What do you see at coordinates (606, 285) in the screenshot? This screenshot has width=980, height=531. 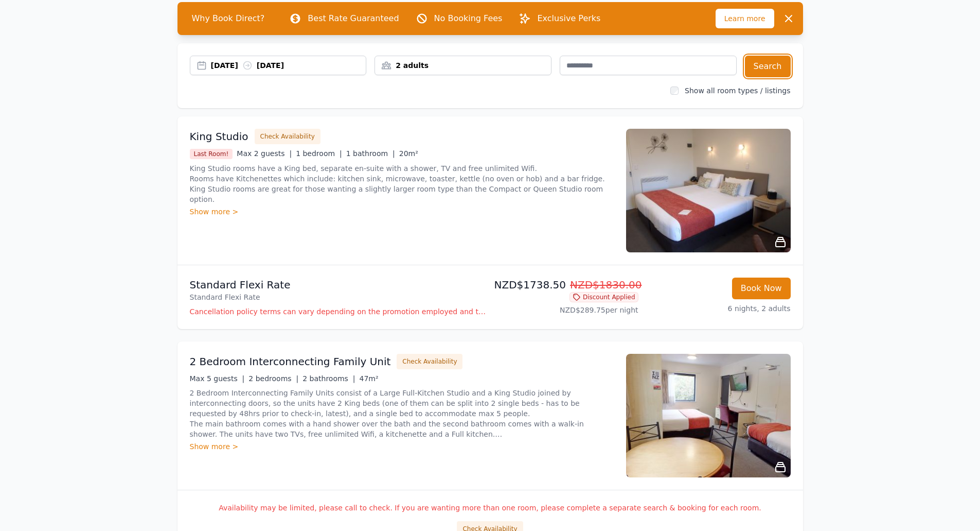 I see `span: NZD$1830.00` at bounding box center [606, 285].